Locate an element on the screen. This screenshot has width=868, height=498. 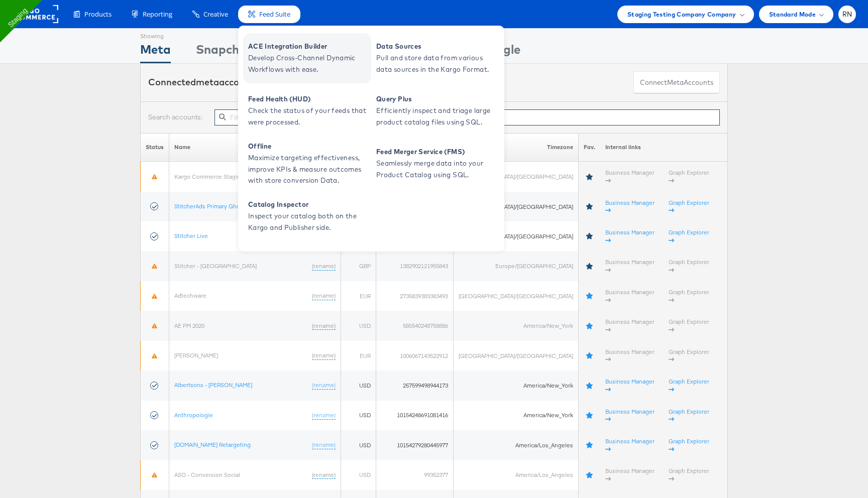
span: Inspect your catalog both on the Kargo and Publisher side. is located at coordinates (308, 222).